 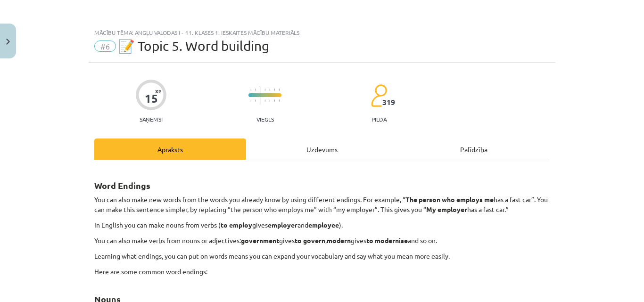 What do you see at coordinates (310, 240) in the screenshot?
I see `b: to govern` at bounding box center [310, 240].